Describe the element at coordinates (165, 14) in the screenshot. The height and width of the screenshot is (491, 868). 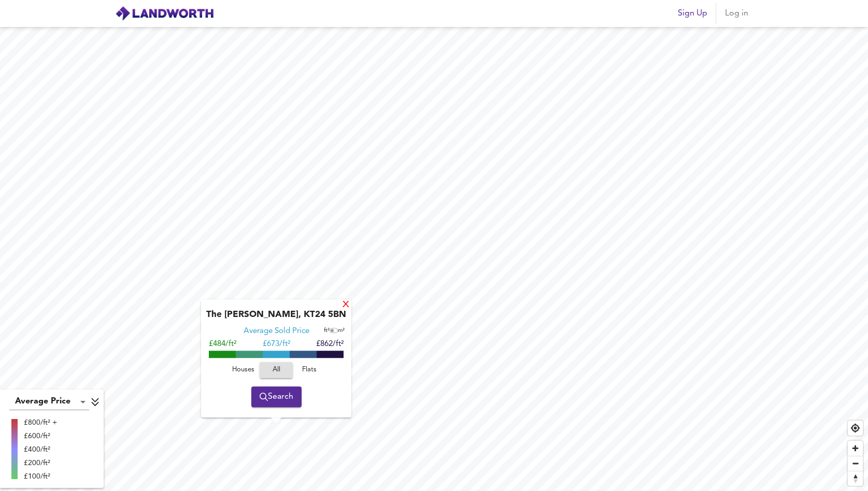
I see `img: logo` at that location.